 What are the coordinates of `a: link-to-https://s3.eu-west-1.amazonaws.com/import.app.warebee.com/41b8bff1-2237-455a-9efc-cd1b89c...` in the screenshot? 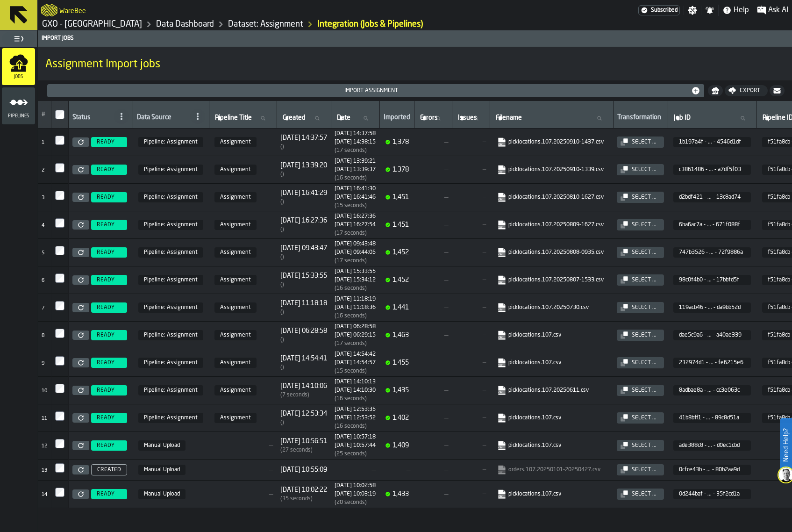 It's located at (551, 418).